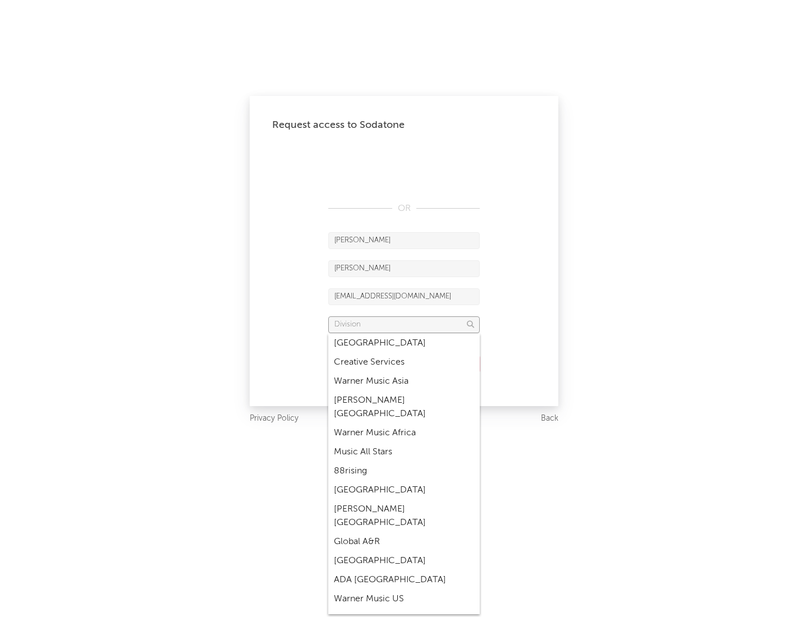  Describe the element at coordinates (404, 241) in the screenshot. I see `input: First Name` at that location.